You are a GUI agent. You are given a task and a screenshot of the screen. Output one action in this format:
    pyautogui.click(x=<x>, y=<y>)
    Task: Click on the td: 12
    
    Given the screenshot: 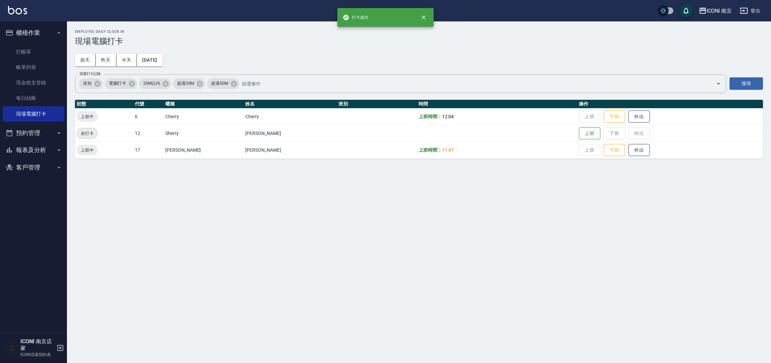 What is the action you would take?
    pyautogui.click(x=148, y=133)
    